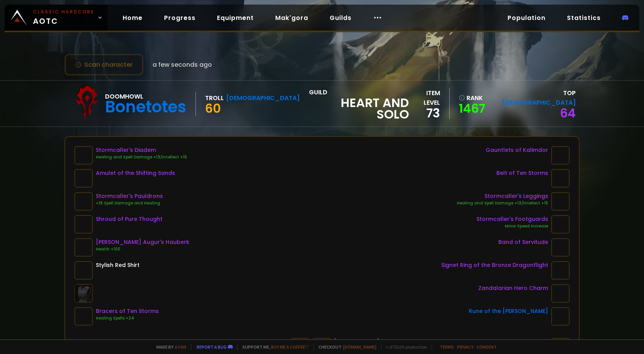 This screenshot has height=354, width=644. Describe the element at coordinates (561, 178) in the screenshot. I see `img: item-16944` at that location.